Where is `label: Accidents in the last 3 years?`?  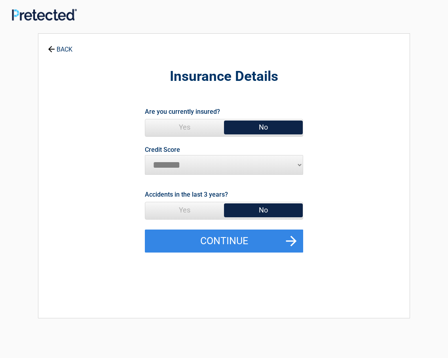
label: Accidents in the last 3 years? is located at coordinates (187, 194).